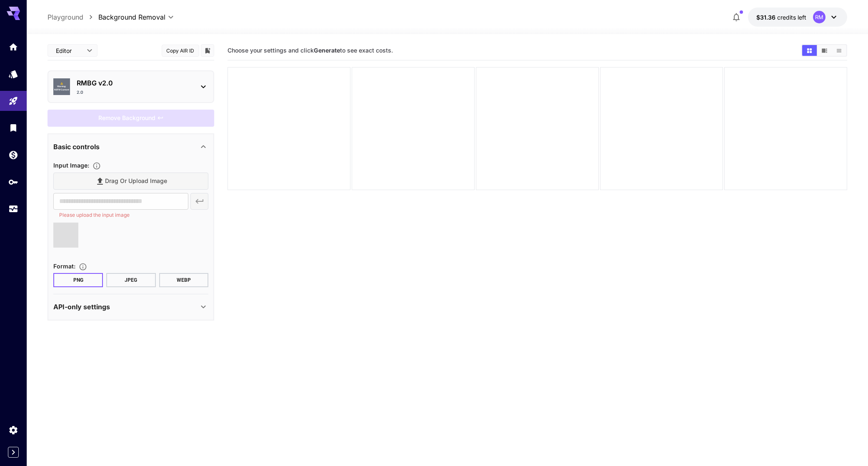  I want to click on button: Add to library, so click(208, 51).